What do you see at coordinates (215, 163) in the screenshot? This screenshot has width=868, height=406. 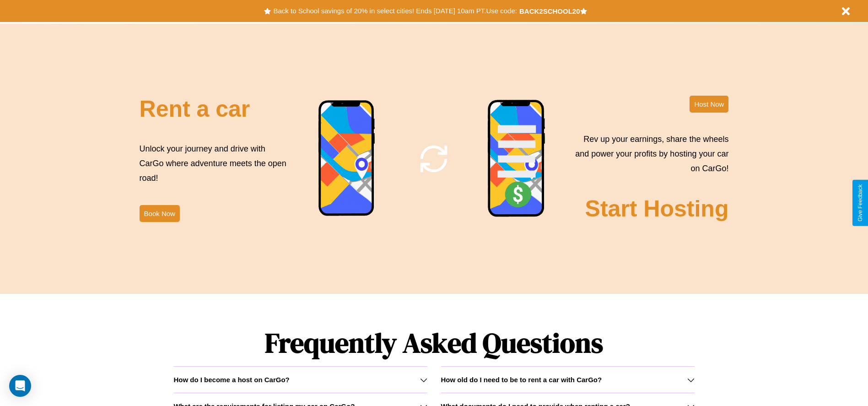 I see `p: Unlock your journey and drive with CarGo where adventure meets the open road!` at bounding box center [215, 163].